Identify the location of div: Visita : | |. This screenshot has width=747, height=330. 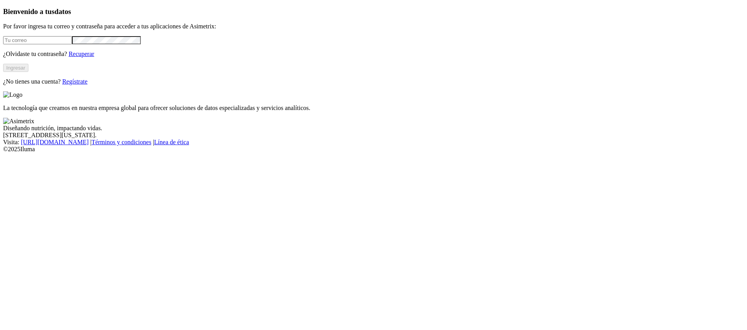
(374, 142).